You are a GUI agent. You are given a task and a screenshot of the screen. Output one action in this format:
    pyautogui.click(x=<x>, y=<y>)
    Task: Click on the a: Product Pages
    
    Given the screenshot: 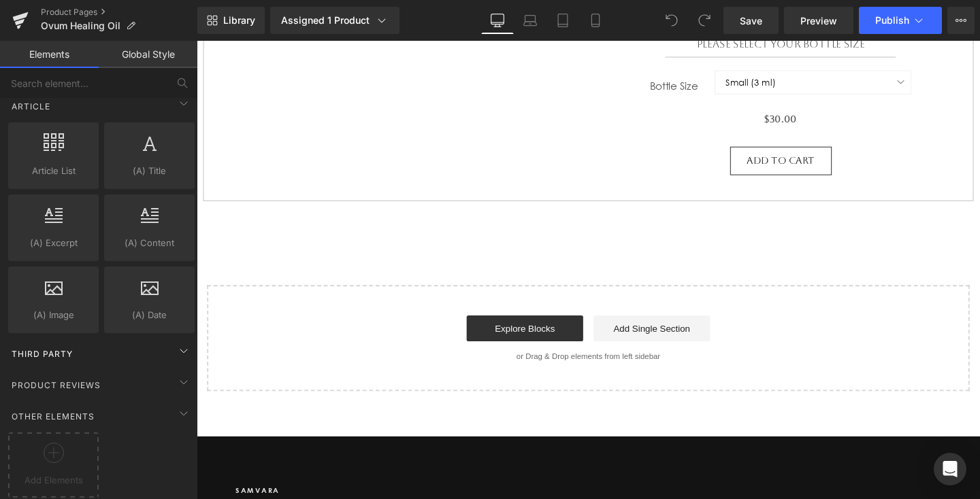 What is the action you would take?
    pyautogui.click(x=119, y=12)
    